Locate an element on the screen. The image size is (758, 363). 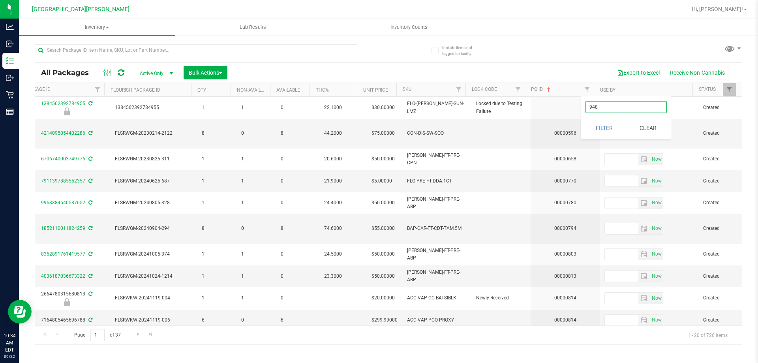
span: 74.6000 is located at coordinates (333, 228).